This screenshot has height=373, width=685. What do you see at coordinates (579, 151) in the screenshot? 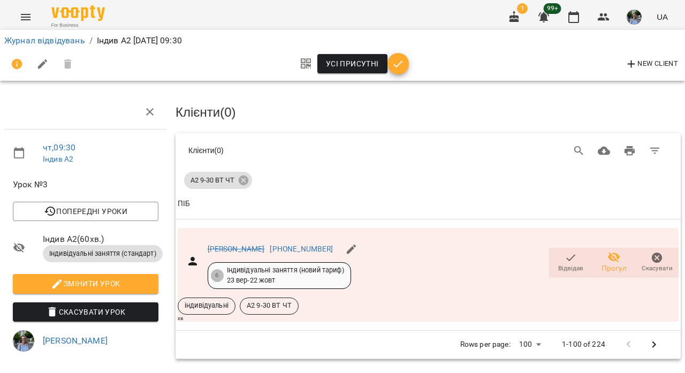
I see `button: Search` at bounding box center [579, 151].